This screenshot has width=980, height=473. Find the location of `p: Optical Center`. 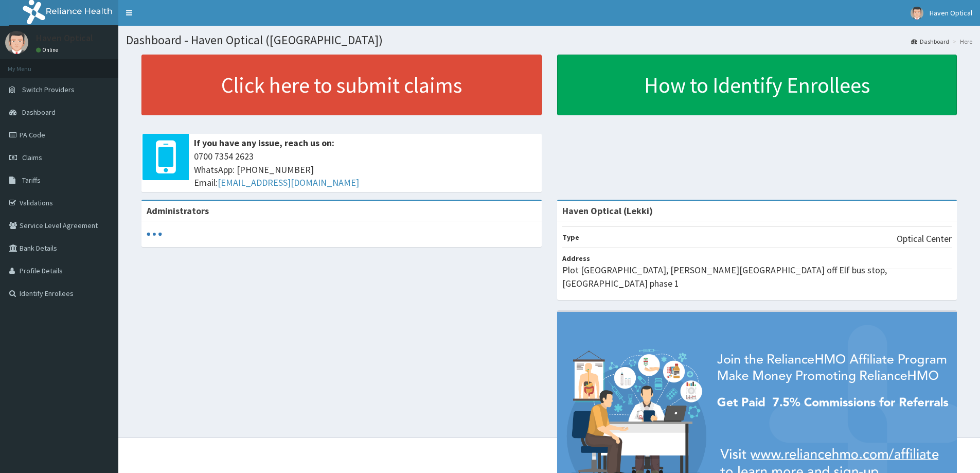

p: Optical Center is located at coordinates (924, 239).